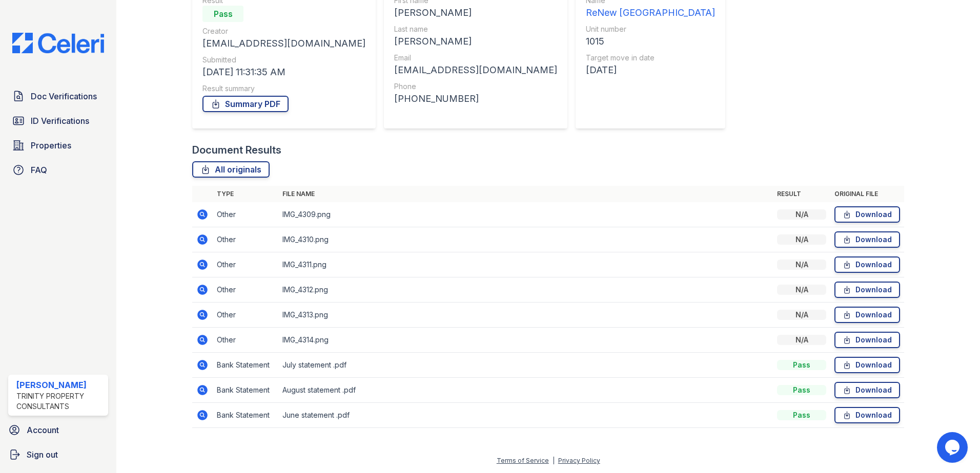 The width and height of the screenshot is (980, 473). What do you see at coordinates (284, 31) in the screenshot?
I see `div: Creator` at bounding box center [284, 31].